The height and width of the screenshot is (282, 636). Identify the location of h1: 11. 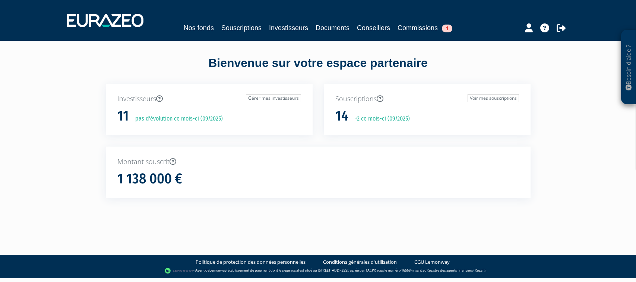
(123, 116).